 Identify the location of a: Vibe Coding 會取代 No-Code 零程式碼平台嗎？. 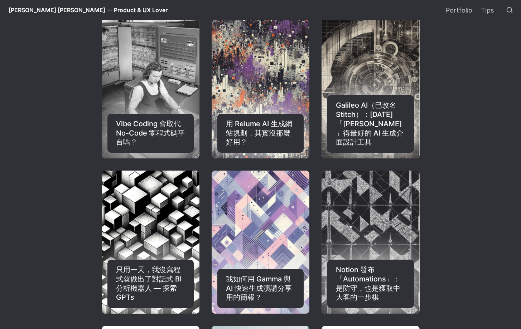
(150, 87).